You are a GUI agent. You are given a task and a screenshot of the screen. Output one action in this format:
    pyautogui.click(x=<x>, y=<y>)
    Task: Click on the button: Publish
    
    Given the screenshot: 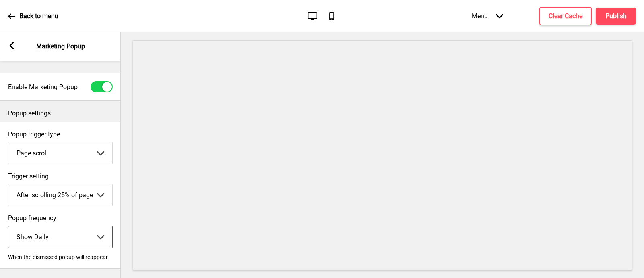 What is the action you would take?
    pyautogui.click(x=615, y=16)
    